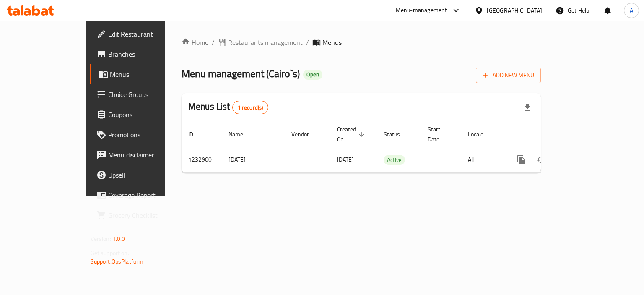 The width and height of the screenshot is (644, 295). Describe the element at coordinates (141, 74) in the screenshot. I see `a: Menus` at that location.